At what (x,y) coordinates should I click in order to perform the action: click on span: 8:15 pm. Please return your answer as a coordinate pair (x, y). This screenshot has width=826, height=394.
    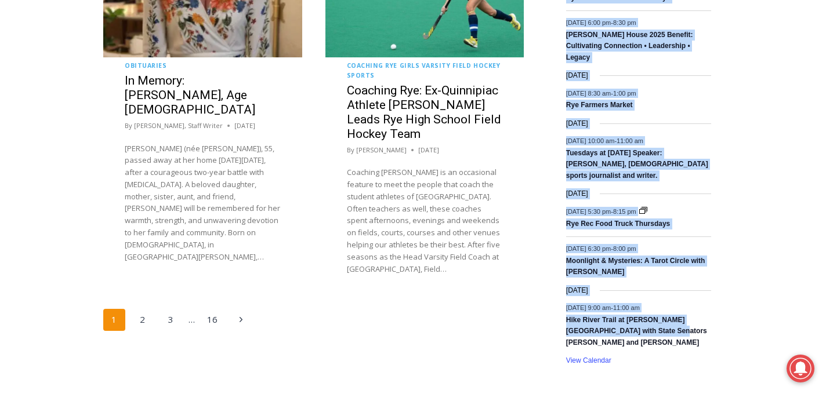
    Looking at the image, I should click on (624, 211).